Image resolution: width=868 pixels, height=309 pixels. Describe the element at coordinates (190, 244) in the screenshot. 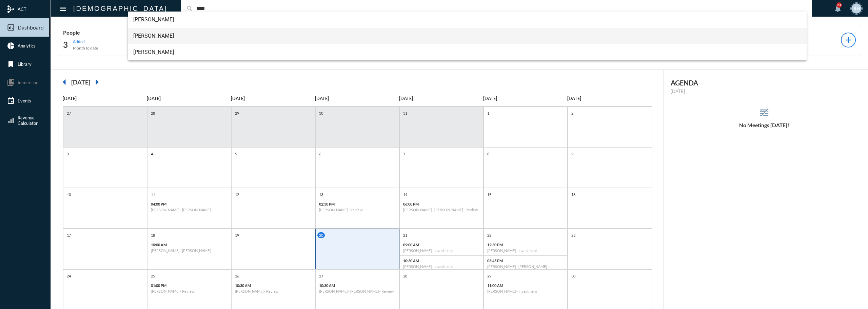

I see `p: 10:00 AM` at that location.